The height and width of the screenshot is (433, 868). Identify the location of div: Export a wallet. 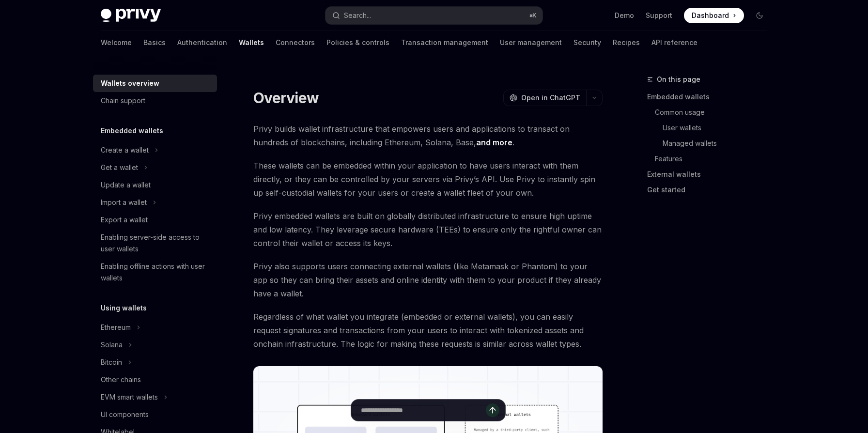
(124, 220).